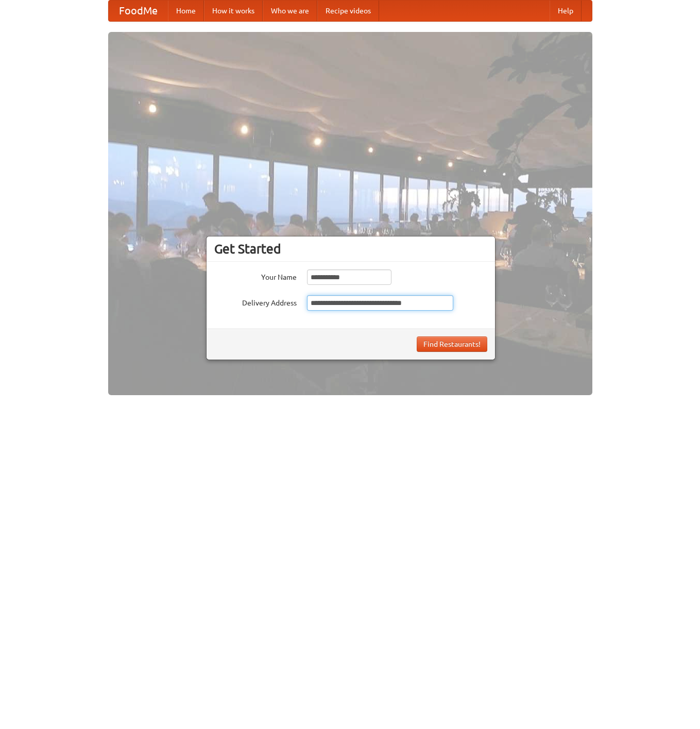  Describe the element at coordinates (233, 11) in the screenshot. I see `a: How it works` at that location.